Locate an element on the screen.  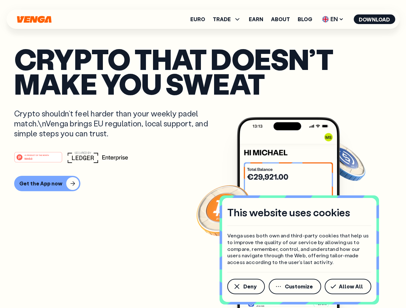
button: Download is located at coordinates (374, 19).